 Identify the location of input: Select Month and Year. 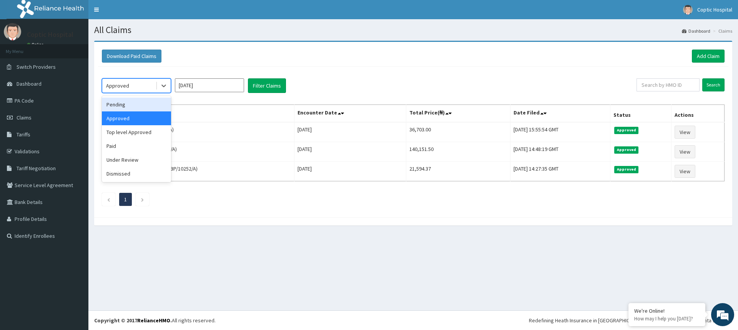
(210, 85).